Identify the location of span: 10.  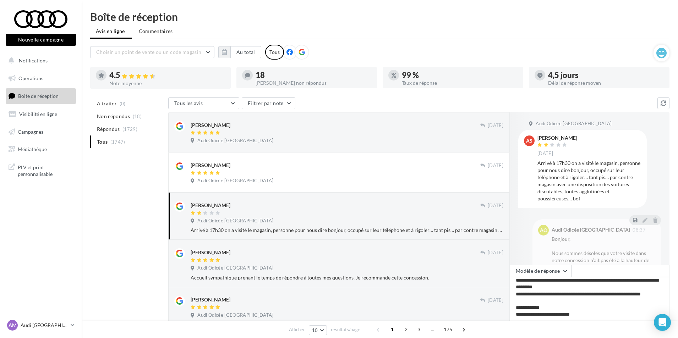
(315, 330).